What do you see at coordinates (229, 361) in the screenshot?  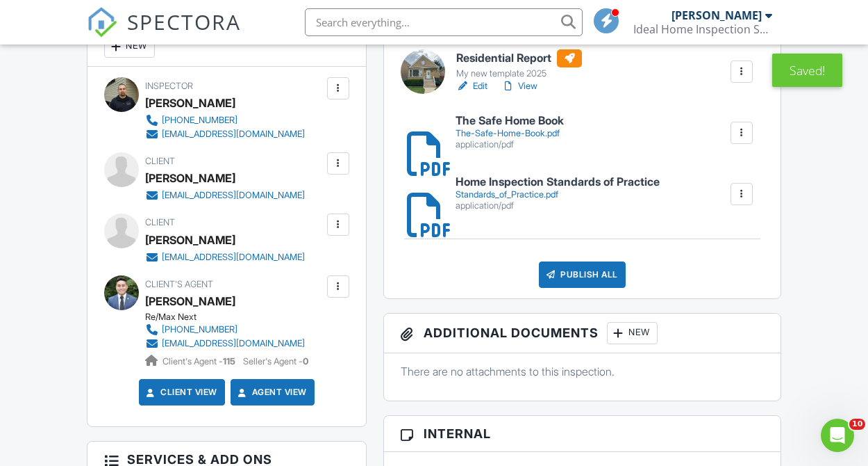 I see `strong: 115` at bounding box center [229, 361].